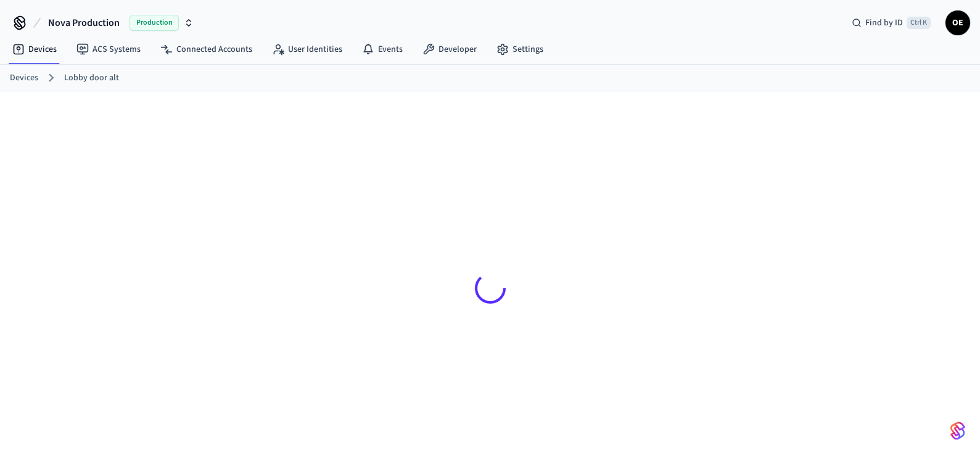 This screenshot has height=453, width=980. Describe the element at coordinates (91, 78) in the screenshot. I see `a: Lobby door alt` at that location.